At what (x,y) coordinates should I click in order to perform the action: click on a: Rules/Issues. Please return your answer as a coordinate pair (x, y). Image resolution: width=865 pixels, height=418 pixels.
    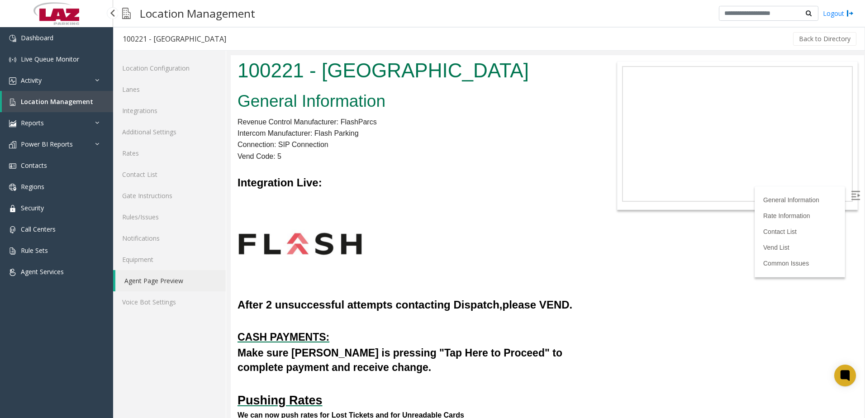
    Looking at the image, I should click on (169, 217).